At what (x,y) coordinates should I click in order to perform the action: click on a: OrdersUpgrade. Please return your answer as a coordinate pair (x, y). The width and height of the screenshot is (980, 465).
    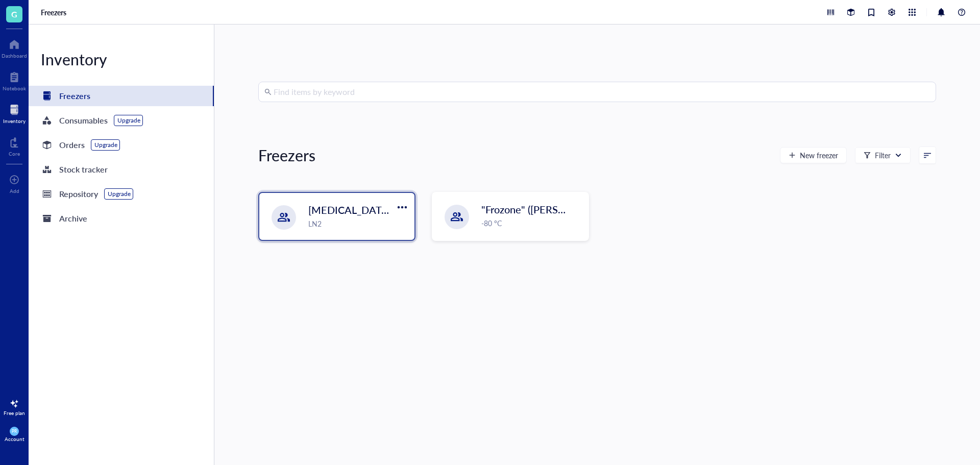
    Looking at the image, I should click on (121, 144).